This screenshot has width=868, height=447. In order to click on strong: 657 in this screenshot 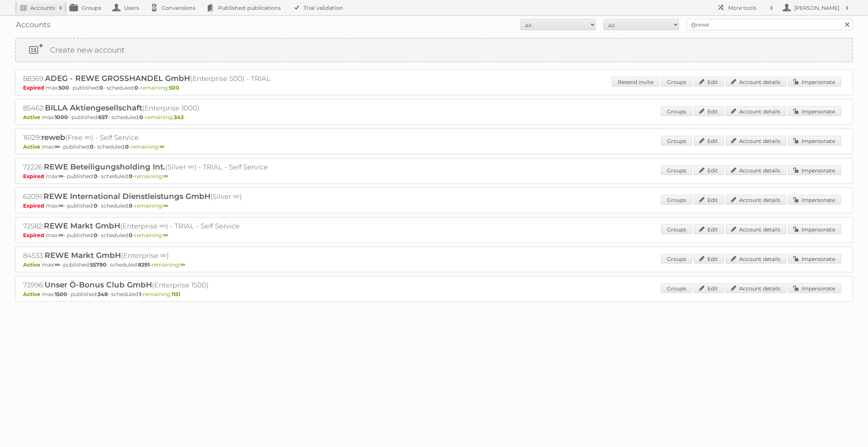, I will do `click(103, 117)`.